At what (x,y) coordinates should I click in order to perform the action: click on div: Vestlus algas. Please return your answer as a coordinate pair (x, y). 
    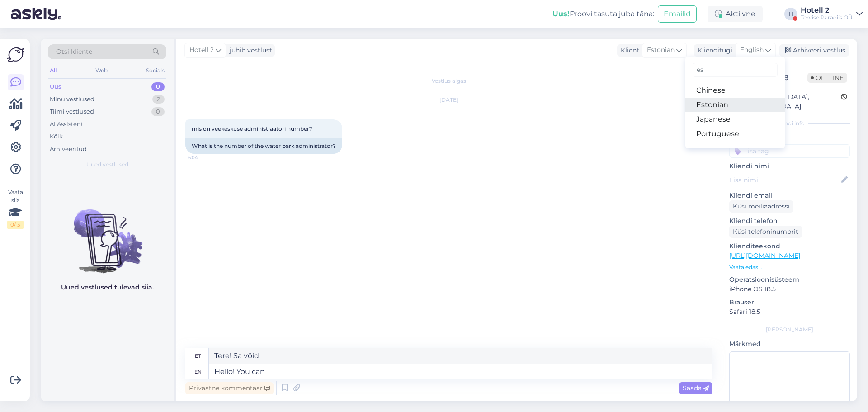
    Looking at the image, I should click on (449, 81).